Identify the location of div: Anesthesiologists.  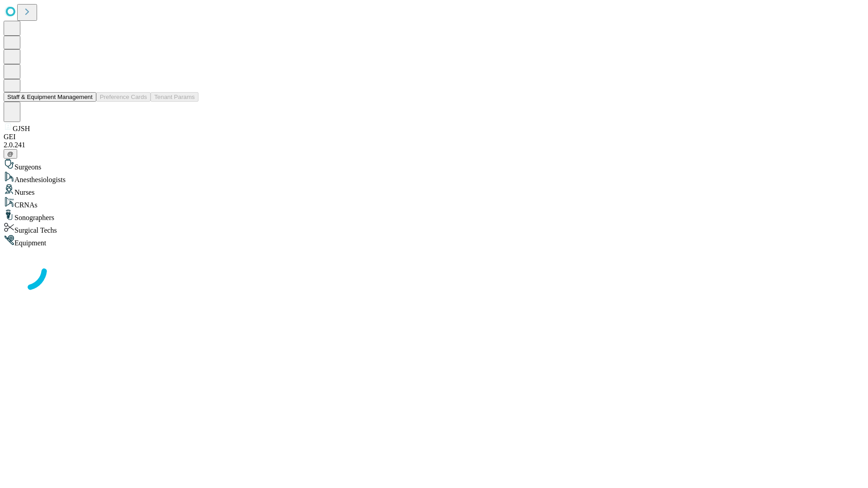
(434, 177).